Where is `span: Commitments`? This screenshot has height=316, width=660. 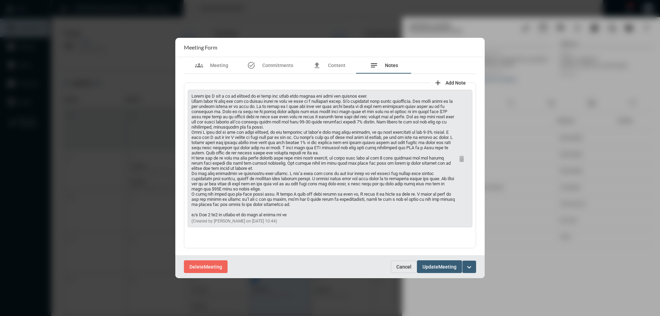 span: Commitments is located at coordinates (278, 65).